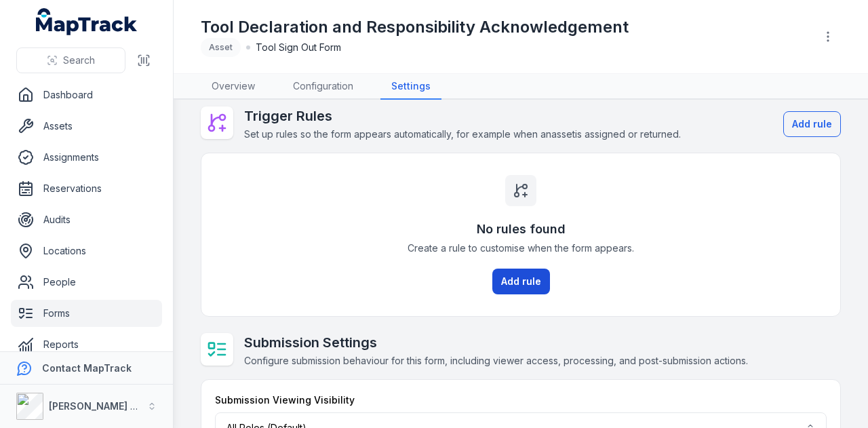 This screenshot has width=868, height=428. What do you see at coordinates (86, 158) in the screenshot?
I see `a: Assignments` at bounding box center [86, 158].